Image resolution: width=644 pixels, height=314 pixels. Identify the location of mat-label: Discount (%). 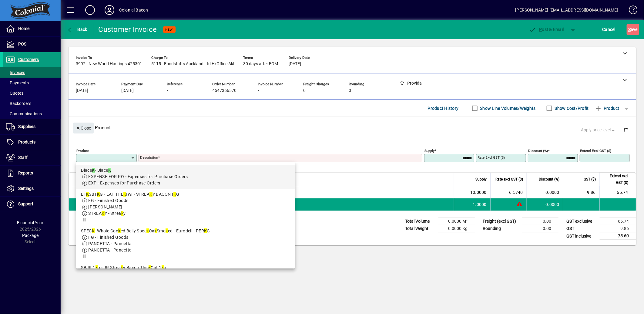
(538, 151).